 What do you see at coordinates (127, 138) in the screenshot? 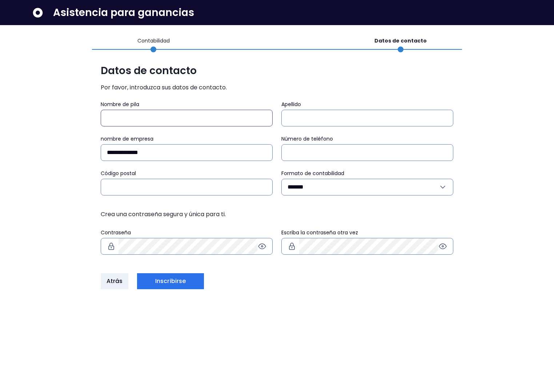
I see `font: nombre de empresa` at bounding box center [127, 138].